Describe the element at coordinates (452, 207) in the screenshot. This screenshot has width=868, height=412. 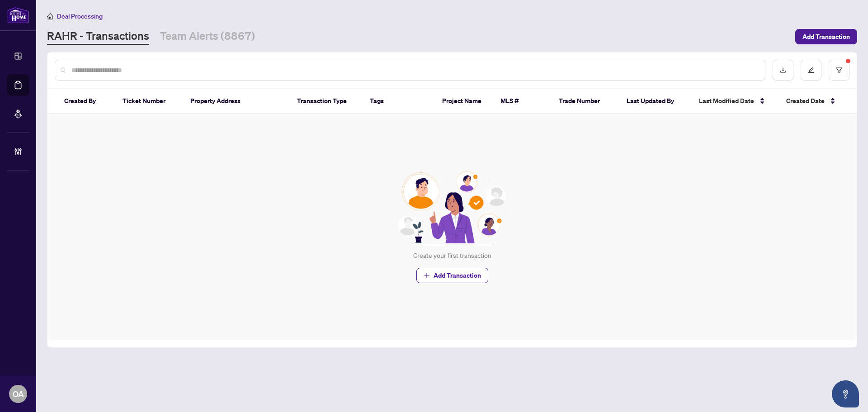
I see `img: Null State Icon` at that location.